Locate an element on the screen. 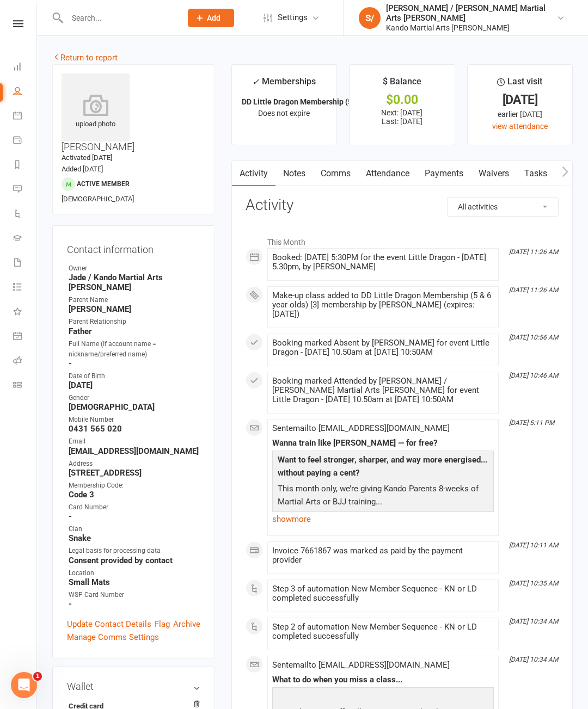  div: Parent Name is located at coordinates (134, 300).